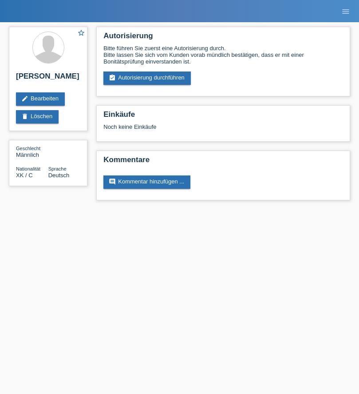  I want to click on span: Sprache, so click(57, 169).